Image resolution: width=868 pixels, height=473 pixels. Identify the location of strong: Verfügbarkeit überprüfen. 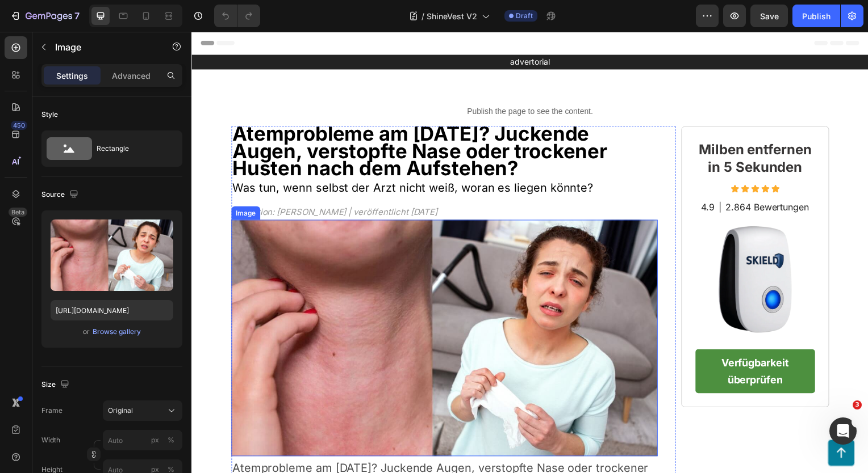
(568, 342).